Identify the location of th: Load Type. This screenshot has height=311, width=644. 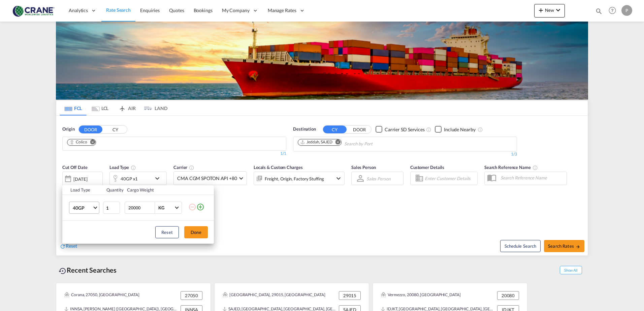
(82, 190).